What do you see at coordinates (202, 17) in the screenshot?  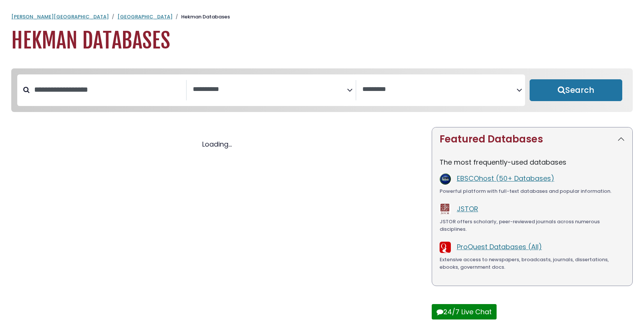 I see `li: Hekman Databases` at bounding box center [202, 17].